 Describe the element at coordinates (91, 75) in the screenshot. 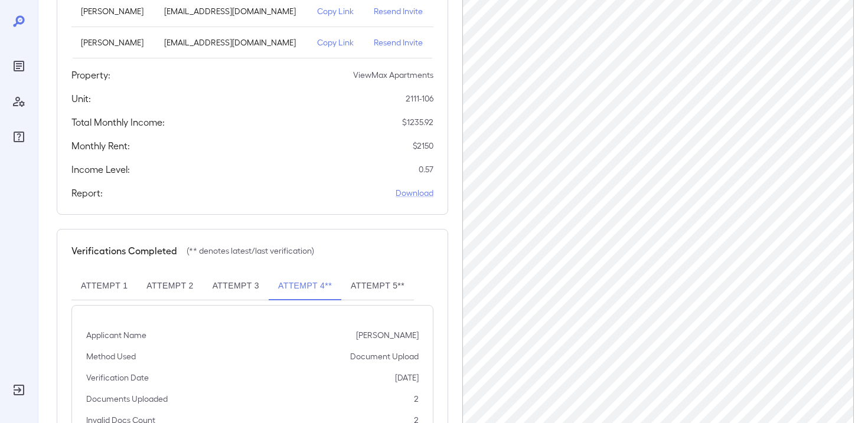

I see `h5: Property:` at that location.